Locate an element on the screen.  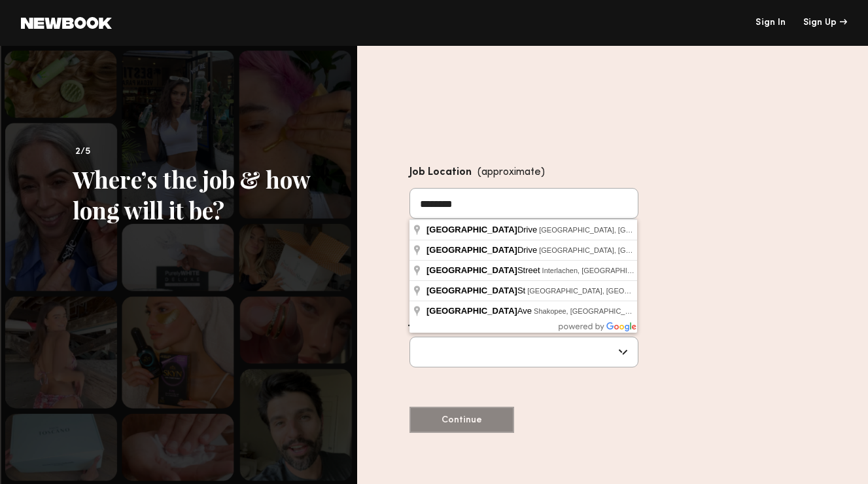
a: Sign In is located at coordinates (771, 23).